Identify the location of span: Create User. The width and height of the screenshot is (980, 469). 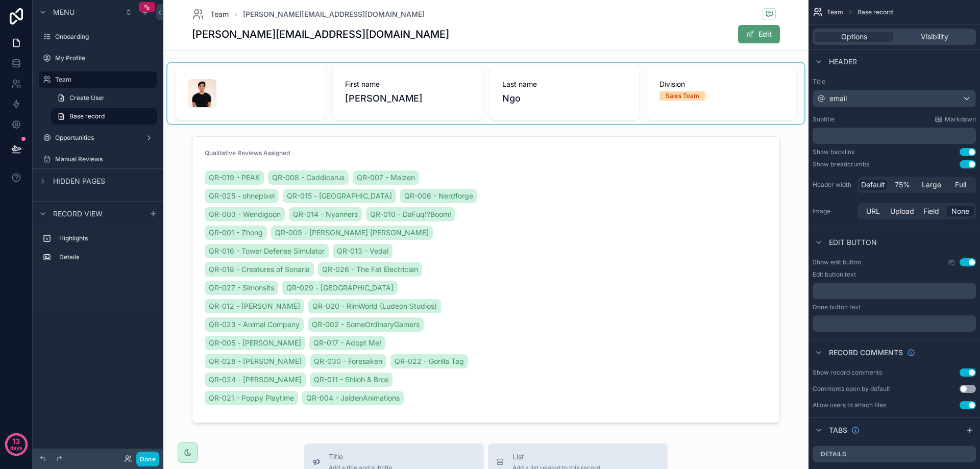
(87, 98).